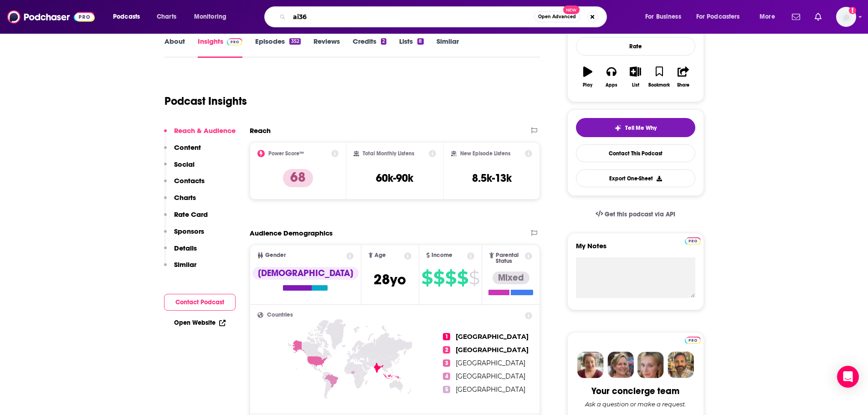 This screenshot has height=415, width=868. Describe the element at coordinates (620, 365) in the screenshot. I see `img: Barbara Profile` at that location.